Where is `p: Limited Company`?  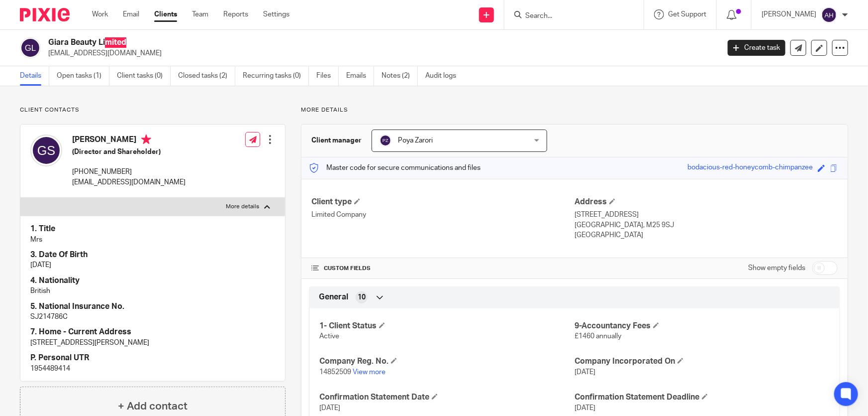
p: Limited Company is located at coordinates (443, 215).